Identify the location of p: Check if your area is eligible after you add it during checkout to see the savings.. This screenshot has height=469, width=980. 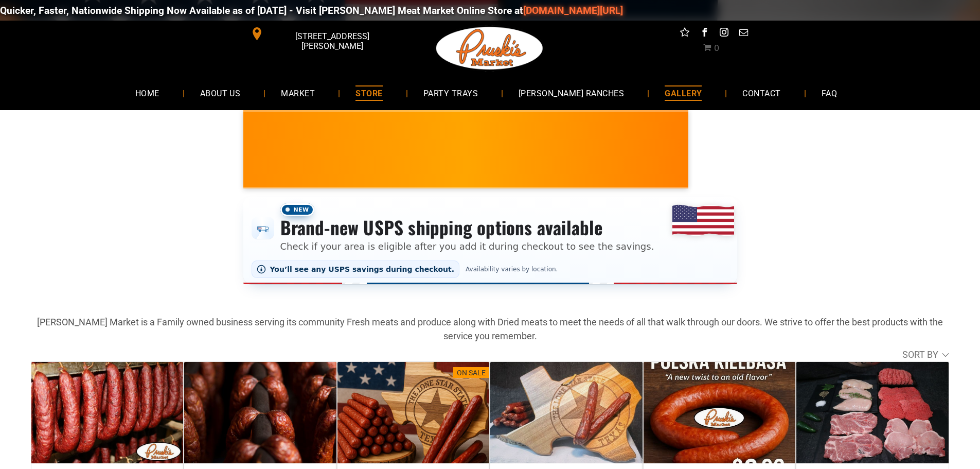
(468, 247).